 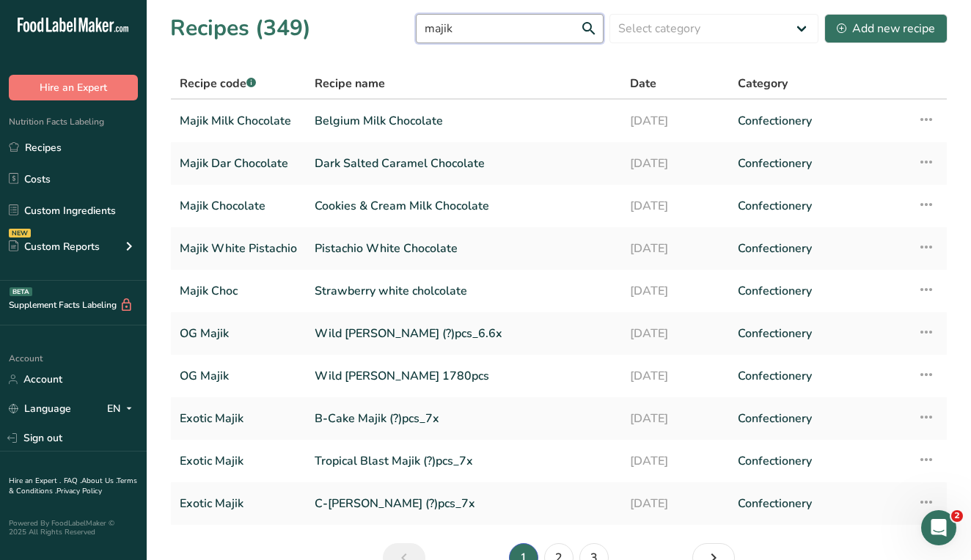 What do you see at coordinates (40, 409) in the screenshot?
I see `a: Language` at bounding box center [40, 409].